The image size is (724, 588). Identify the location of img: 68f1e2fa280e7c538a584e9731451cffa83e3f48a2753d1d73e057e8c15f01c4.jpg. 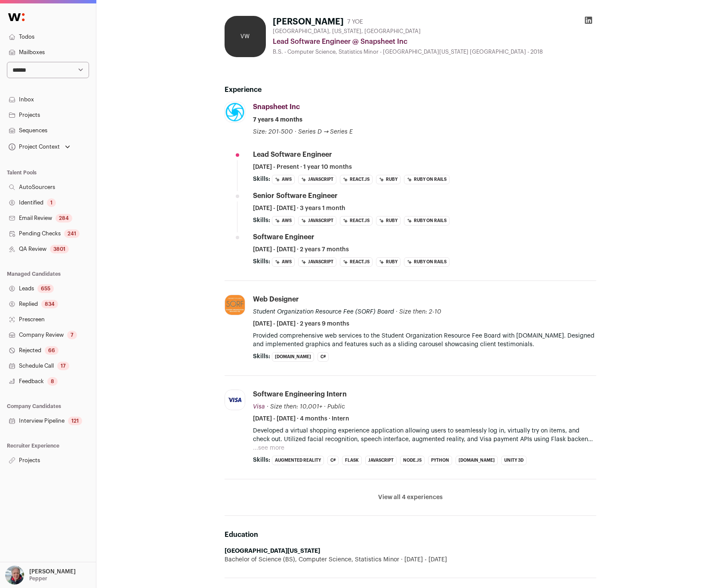
(235, 306).